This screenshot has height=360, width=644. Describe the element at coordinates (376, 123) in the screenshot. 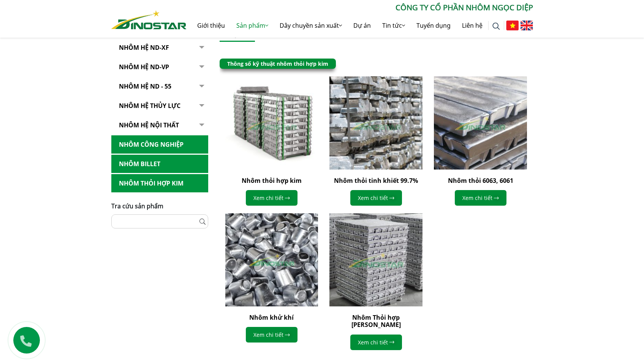

I see `img: Nhôm thỏi tinh khiết 99.7%` at that location.